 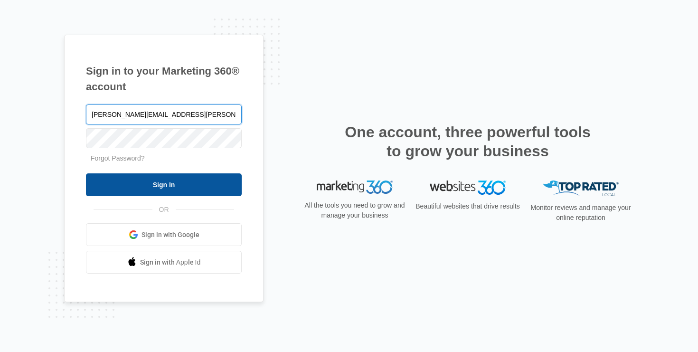 I want to click on img: Marketing 360, so click(x=355, y=187).